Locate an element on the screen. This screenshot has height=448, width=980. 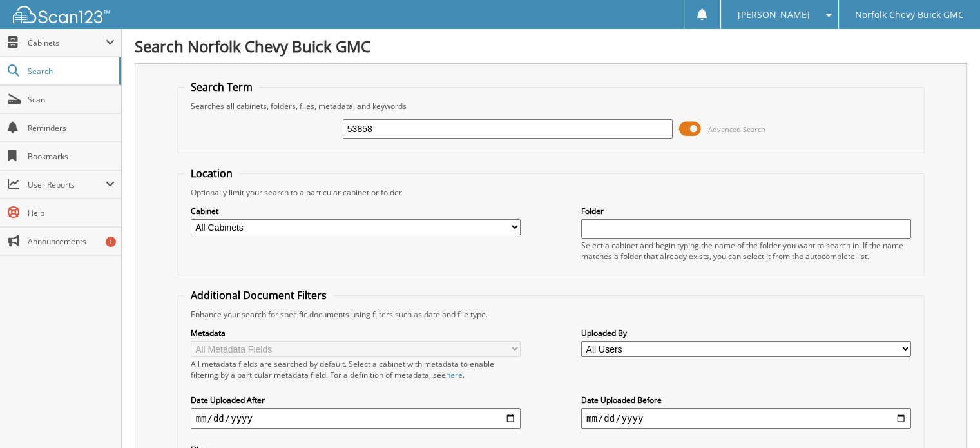
div: Select a cabinet and begin typing the name of the folder you want to search in. If the name match... is located at coordinates (746, 251).